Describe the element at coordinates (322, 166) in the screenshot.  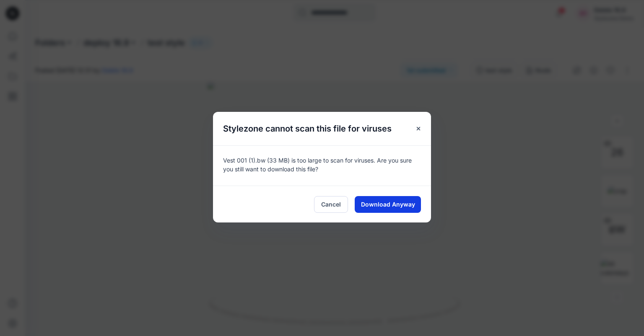
I see `div: Vest 001 (1).bw (33 MB) is too large to scan for viruses. Are you sure you still want to download...` at that location.